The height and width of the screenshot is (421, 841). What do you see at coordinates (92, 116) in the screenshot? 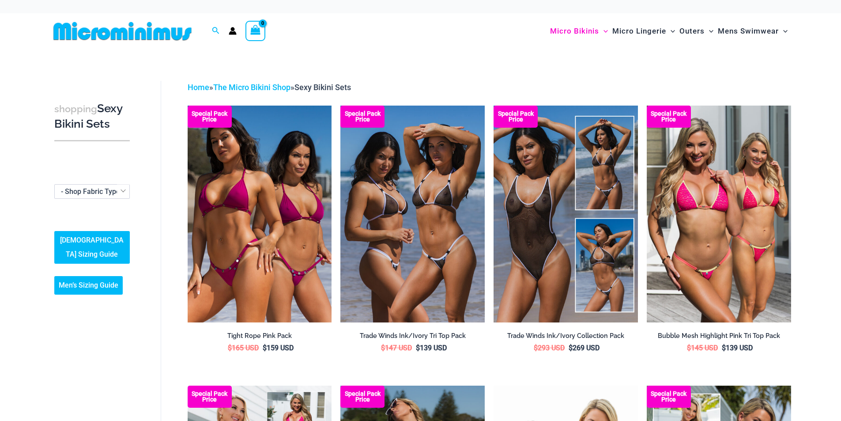
I see `h3: Sexy Bikini Sets` at bounding box center [92, 116].